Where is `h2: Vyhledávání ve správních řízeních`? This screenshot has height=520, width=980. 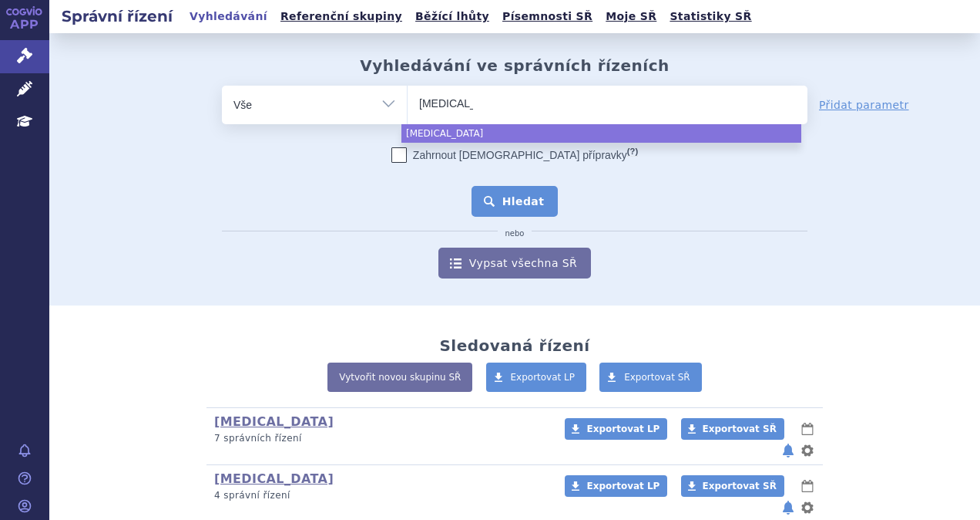 h2: Vyhledávání ve správních řízeních is located at coordinates (515, 65).